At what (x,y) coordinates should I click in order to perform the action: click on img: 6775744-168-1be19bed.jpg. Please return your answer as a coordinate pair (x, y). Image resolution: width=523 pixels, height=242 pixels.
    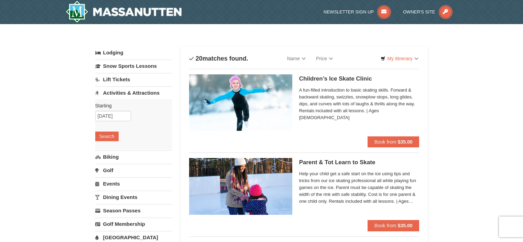
    Looking at the image, I should click on (241, 186).